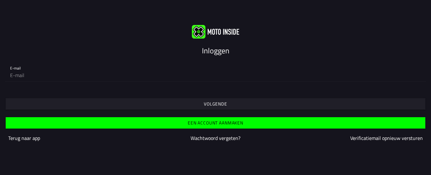 This screenshot has height=175, width=431. Describe the element at coordinates (387, 138) in the screenshot. I see `a: Verificatiemail opnieuw versturen` at that location.